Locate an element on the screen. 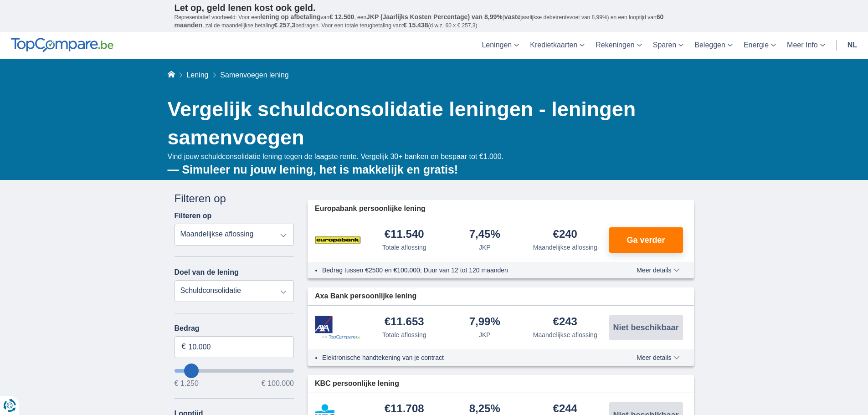 This screenshot has height=415, width=868. label: Doel van de lening is located at coordinates (207, 272).